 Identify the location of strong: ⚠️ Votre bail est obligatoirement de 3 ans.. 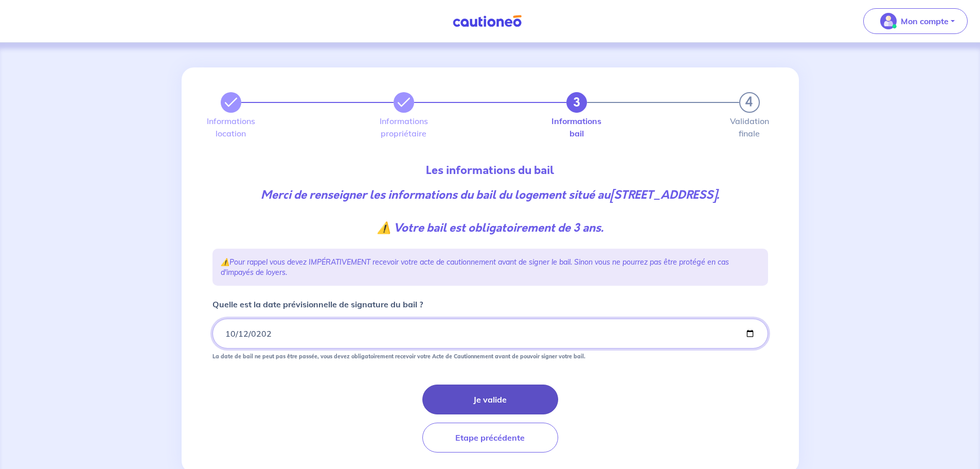
(490, 227).